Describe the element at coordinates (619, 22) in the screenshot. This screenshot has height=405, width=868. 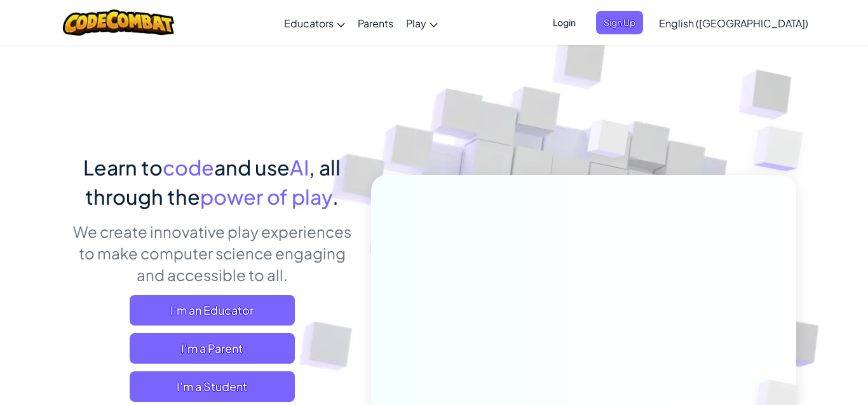
I see `button: Sign Up` at that location.